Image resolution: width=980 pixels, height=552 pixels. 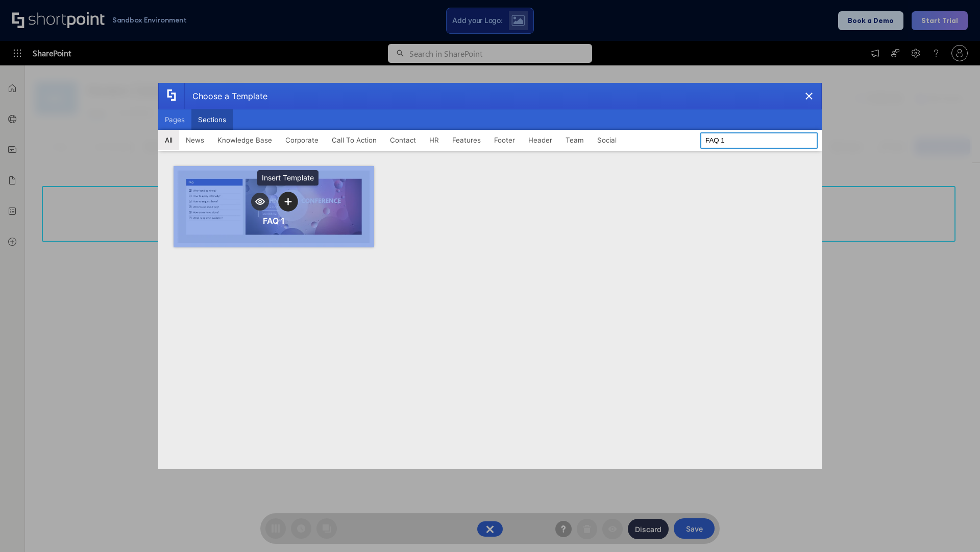 What do you see at coordinates (575, 140) in the screenshot?
I see `button: Team` at bounding box center [575, 140].